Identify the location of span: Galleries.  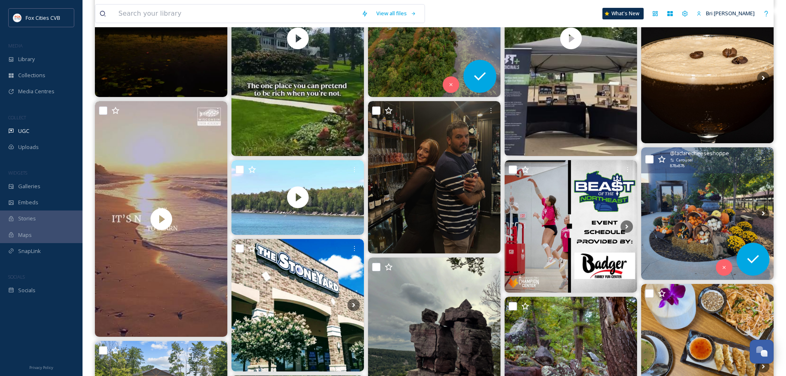
(29, 186).